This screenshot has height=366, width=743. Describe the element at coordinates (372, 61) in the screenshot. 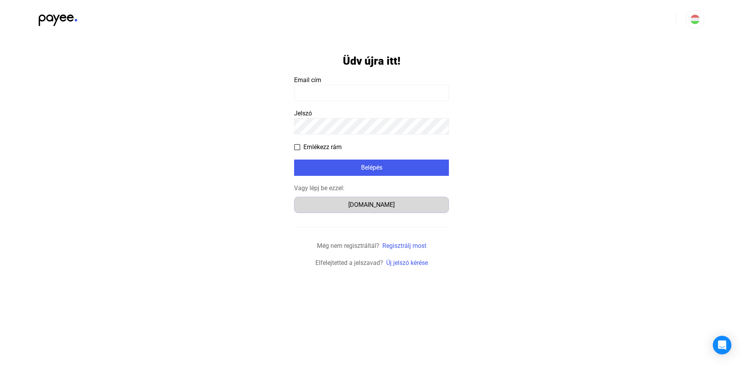

I see `h1: Üdv újra itt!` at that location.